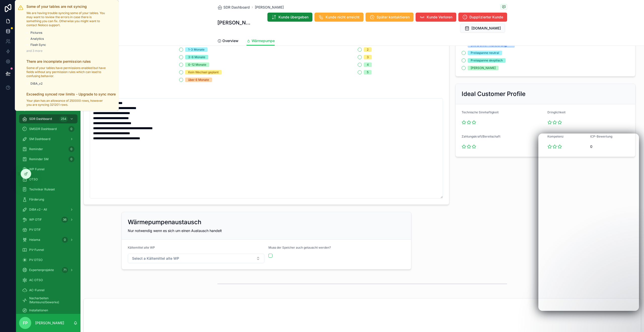  Describe the element at coordinates (48, 119) in the screenshot. I see `a: SDR Dashboard254` at that location.